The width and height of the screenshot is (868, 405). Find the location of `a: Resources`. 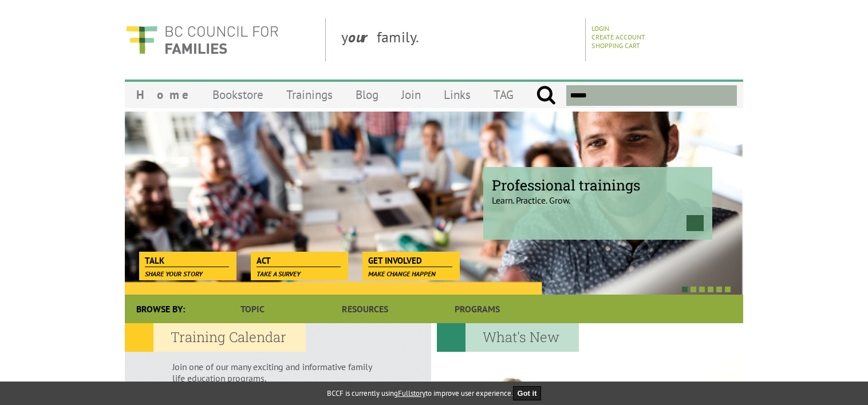

a: Resources is located at coordinates (364, 309).